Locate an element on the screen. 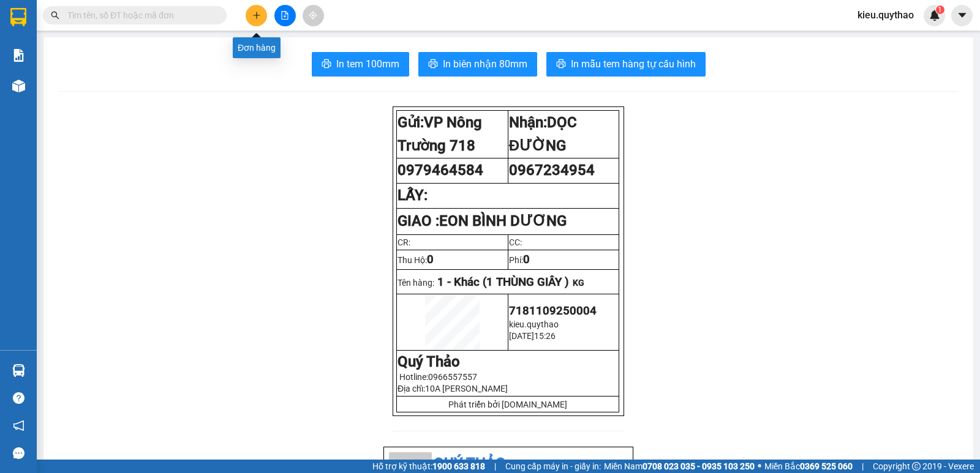 The width and height of the screenshot is (980, 473). strong: GIAO : is located at coordinates (482, 221).